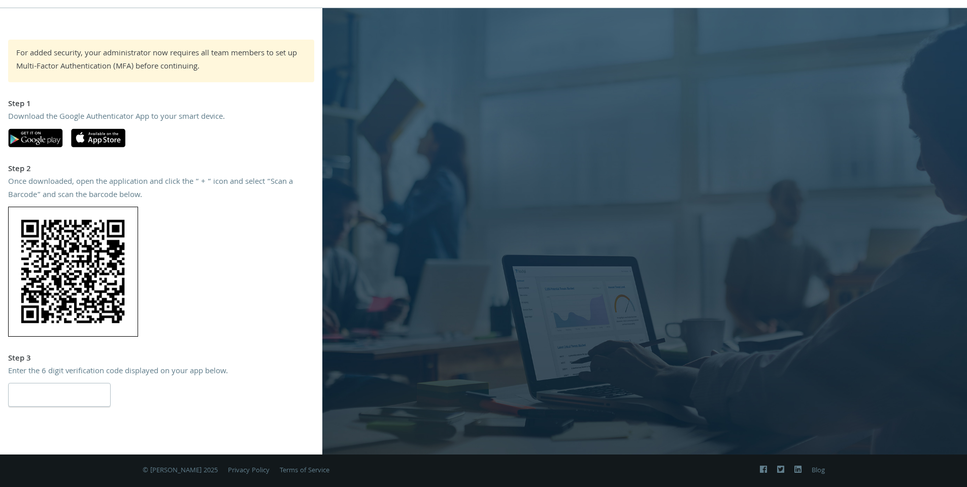 The width and height of the screenshot is (967, 487). I want to click on img: 0hVPiLhnqnnAAAAAElFTkSuQmCC, so click(73, 272).